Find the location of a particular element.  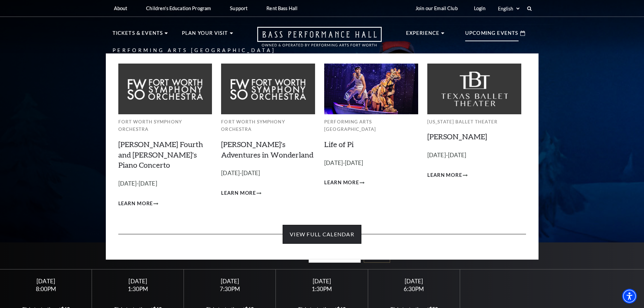

p: Tickets & Events is located at coordinates (138, 35).